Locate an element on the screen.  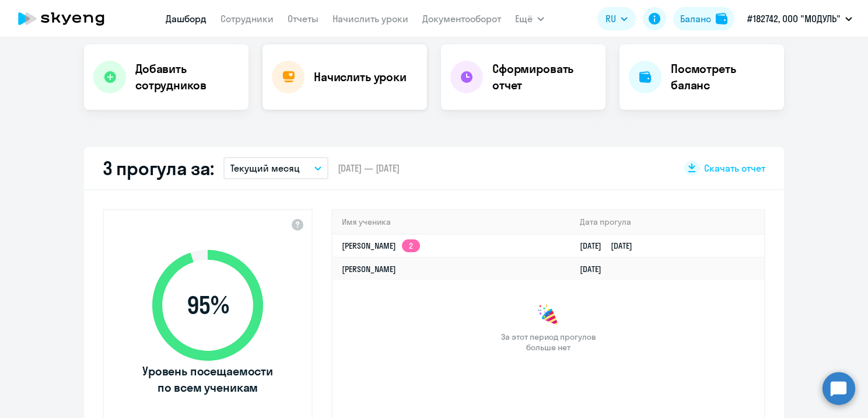
span: Ещё is located at coordinates (524, 18).